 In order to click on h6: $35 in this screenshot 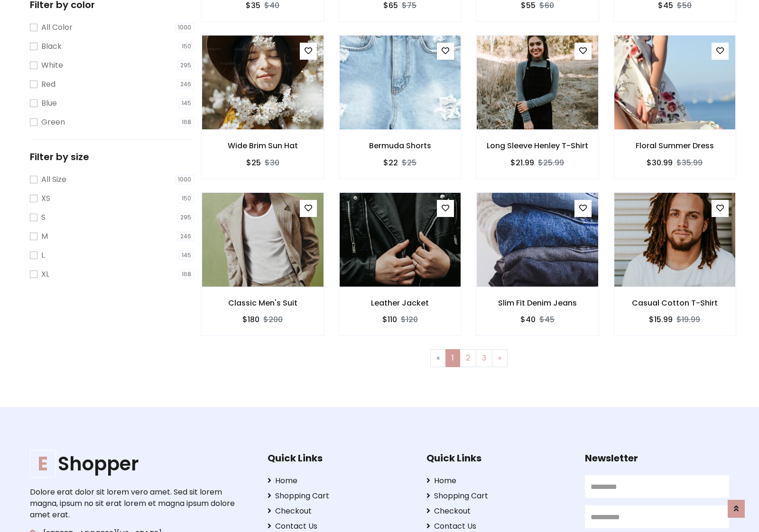, I will do `click(253, 6)`.